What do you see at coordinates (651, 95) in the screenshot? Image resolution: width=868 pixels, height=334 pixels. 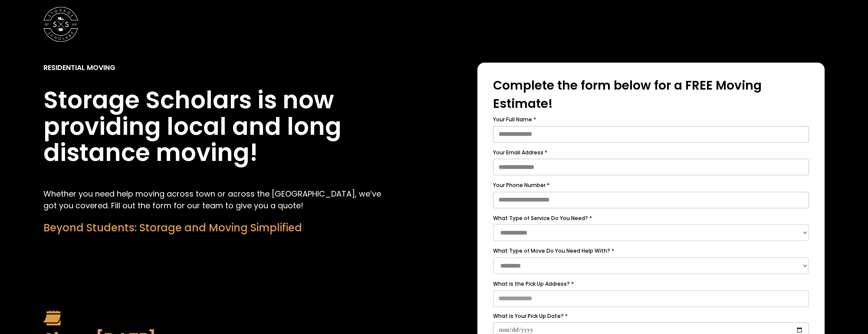 I see `div: Complete the form below for a FREE Moving Estimate!` at bounding box center [651, 95].